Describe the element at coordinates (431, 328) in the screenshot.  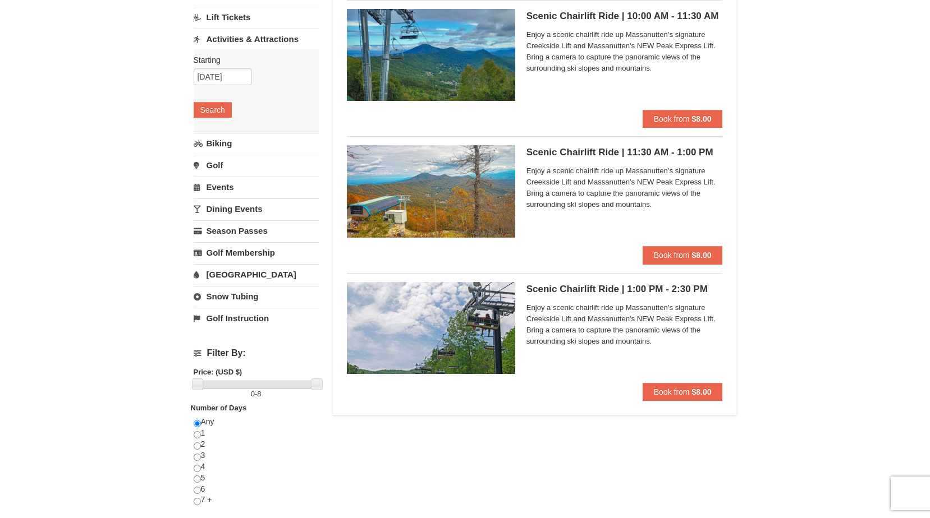
I see `img: 24896431-9-664d1467.jpg` at that location.